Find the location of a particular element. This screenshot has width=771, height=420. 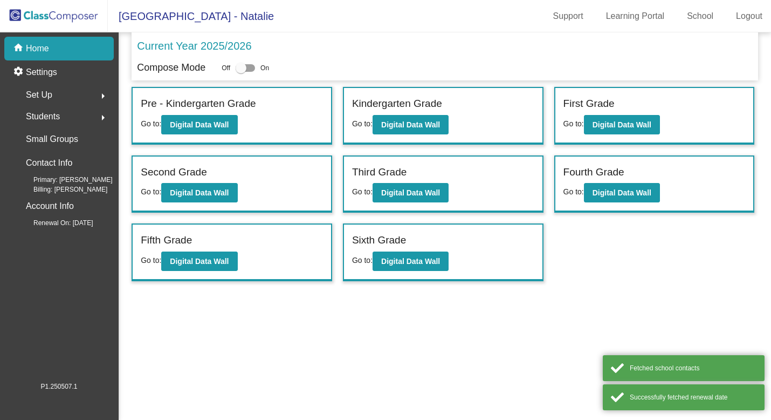

span: Off is located at coordinates (226, 68).